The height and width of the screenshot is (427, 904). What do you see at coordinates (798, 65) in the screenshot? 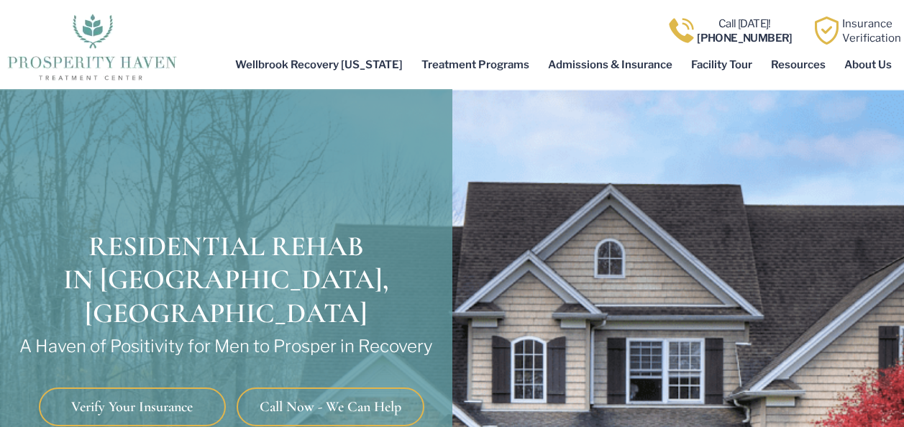
I see `a: Resources` at bounding box center [798, 65].